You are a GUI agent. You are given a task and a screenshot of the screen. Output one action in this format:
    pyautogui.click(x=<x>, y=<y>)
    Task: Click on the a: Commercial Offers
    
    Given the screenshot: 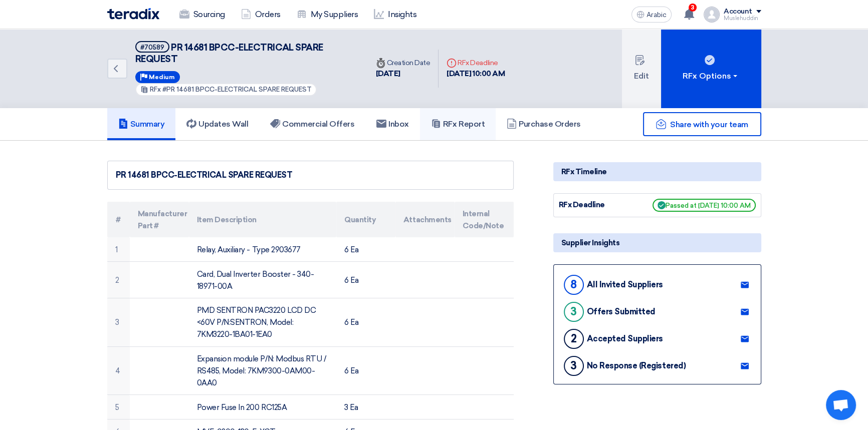 What is the action you would take?
    pyautogui.click(x=312, y=124)
    